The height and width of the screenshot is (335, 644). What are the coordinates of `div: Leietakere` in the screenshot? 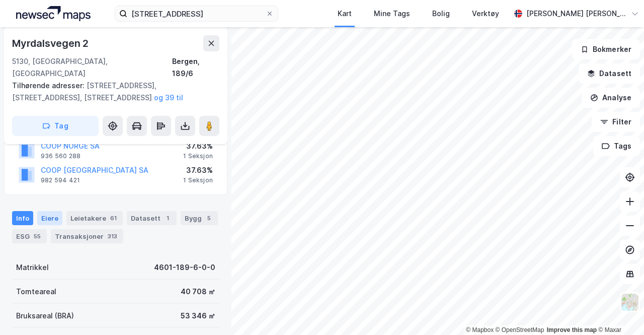 It's located at (95, 218).